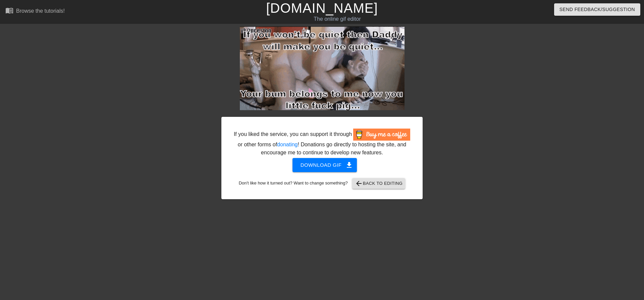 The image size is (644, 300). Describe the element at coordinates (596, 10) in the screenshot. I see `span: Send Feedback/Suggestion` at that location.